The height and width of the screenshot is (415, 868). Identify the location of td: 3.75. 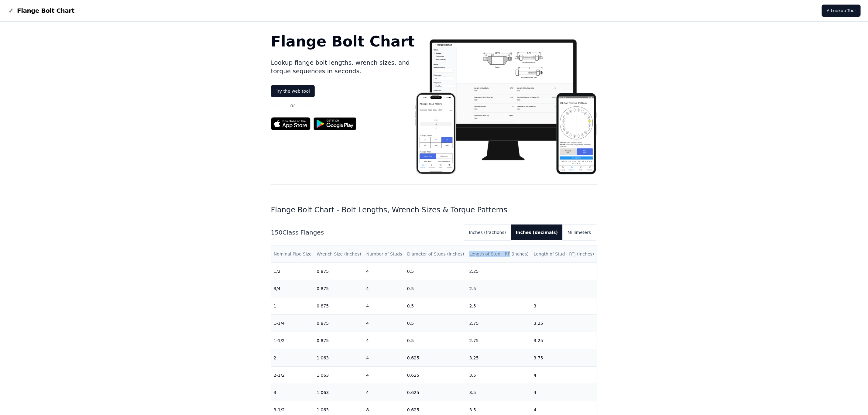
(564, 358).